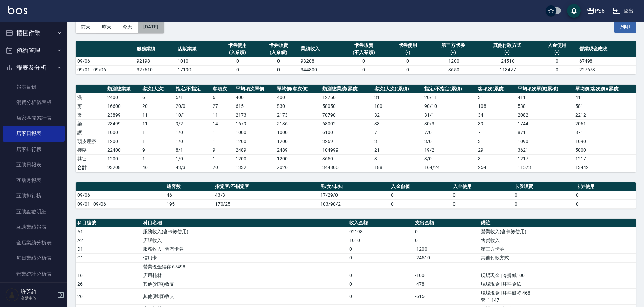 This screenshot has width=644, height=307. What do you see at coordinates (346, 115) in the screenshot?
I see `td: 70790` at bounding box center [346, 115].